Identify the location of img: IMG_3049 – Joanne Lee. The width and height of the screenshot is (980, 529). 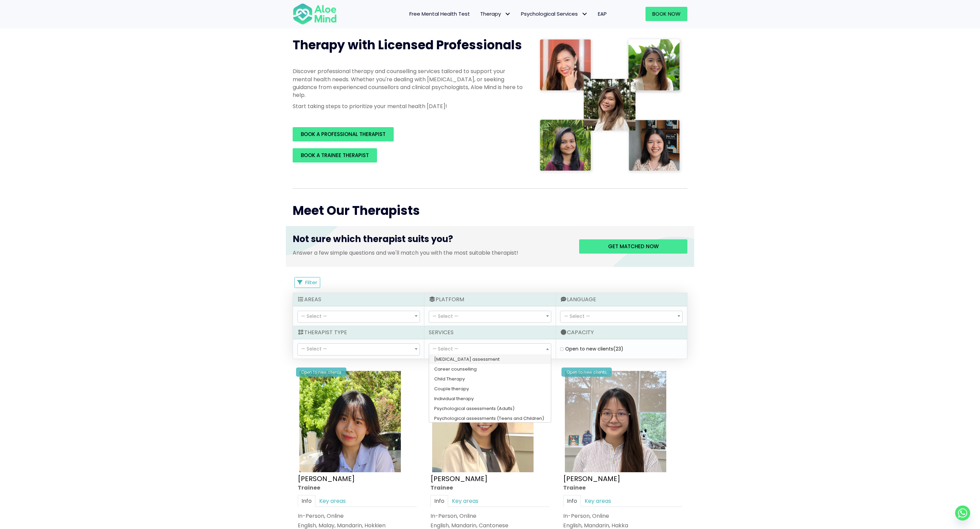
(615, 422).